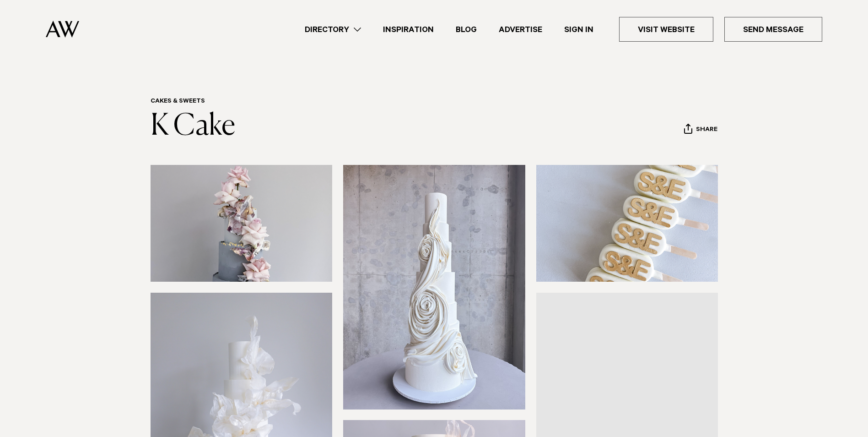 The image size is (868, 437). What do you see at coordinates (666, 29) in the screenshot?
I see `a: Visit Website` at bounding box center [666, 29].